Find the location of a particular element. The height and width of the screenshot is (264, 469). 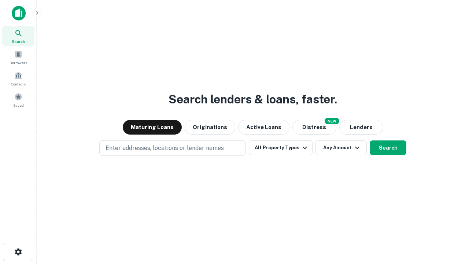

div: Contacts is located at coordinates (18, 78).